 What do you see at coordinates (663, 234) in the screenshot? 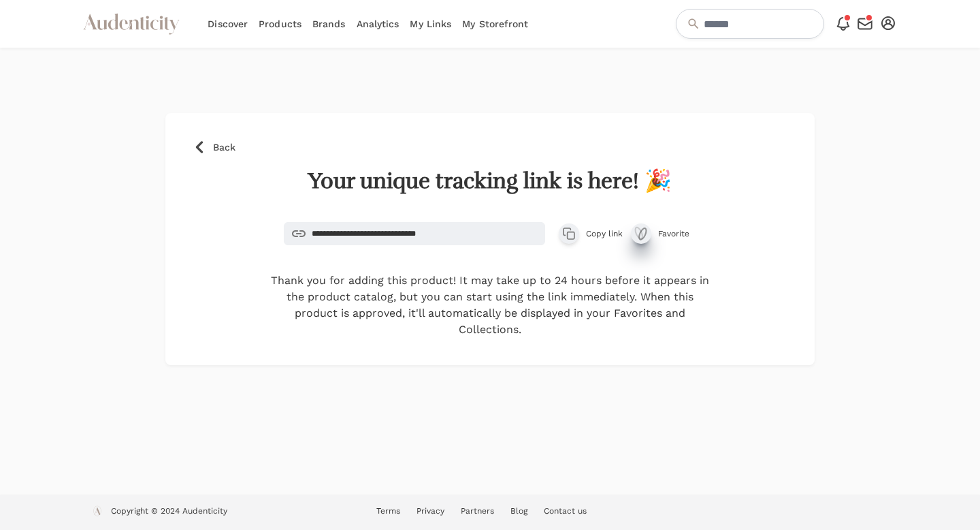
I see `button: Favorite` at bounding box center [663, 234].